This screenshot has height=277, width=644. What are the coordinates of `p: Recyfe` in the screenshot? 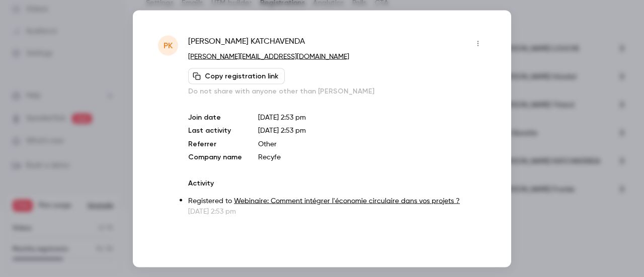 It's located at (372, 157).